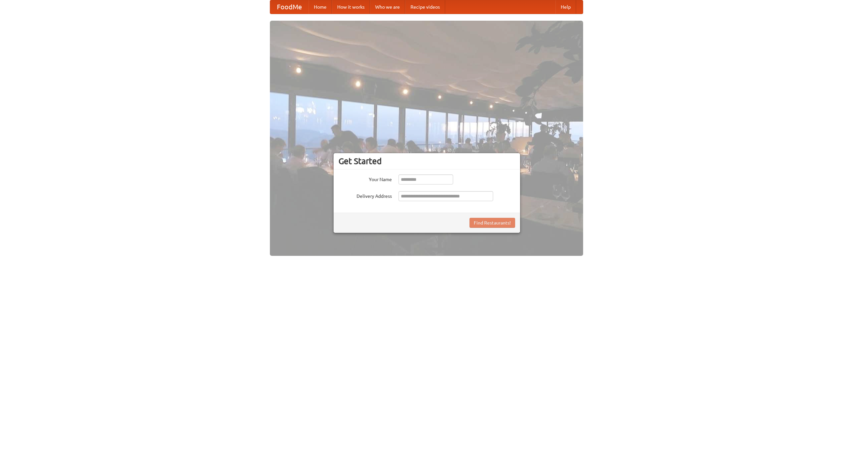 This screenshot has width=853, height=472. I want to click on a: Recipe videos, so click(425, 7).